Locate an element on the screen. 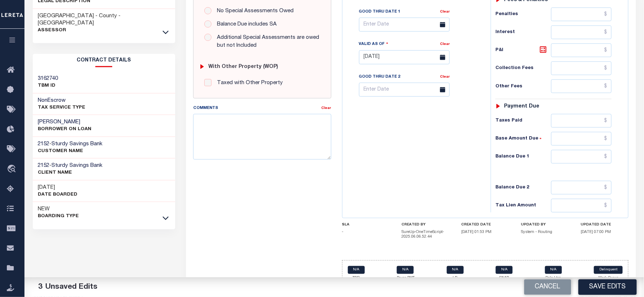 The height and width of the screenshot is (297, 644). p: TBM ID is located at coordinates (48, 86).